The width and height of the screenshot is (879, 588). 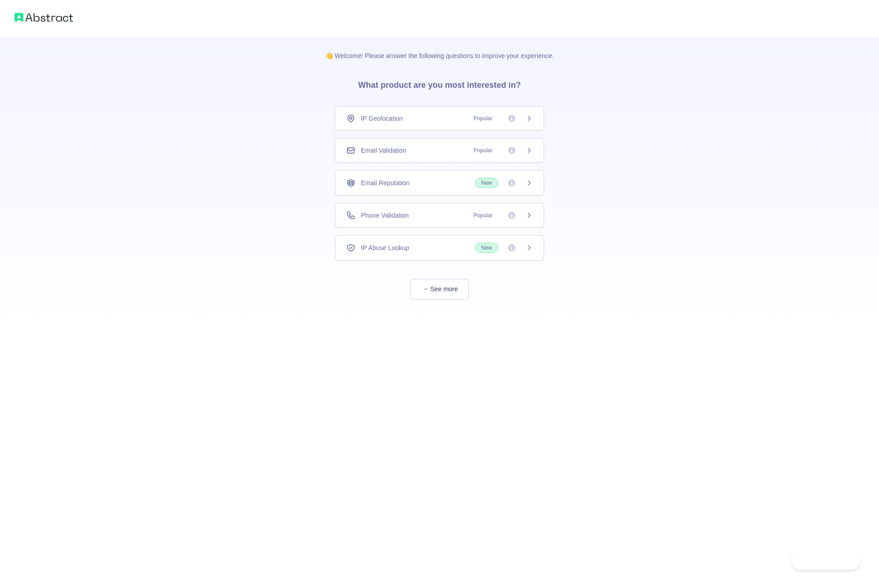 I want to click on img: Abstract logo, so click(x=44, y=17).